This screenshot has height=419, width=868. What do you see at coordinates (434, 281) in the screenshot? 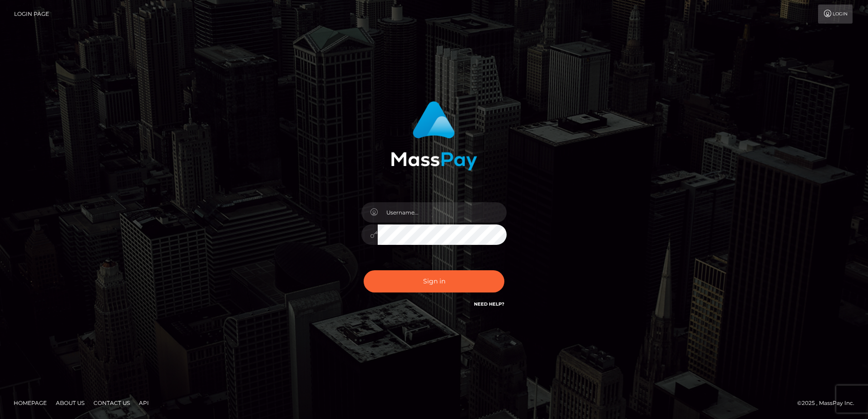
I see `button: Sign in` at bounding box center [434, 281].